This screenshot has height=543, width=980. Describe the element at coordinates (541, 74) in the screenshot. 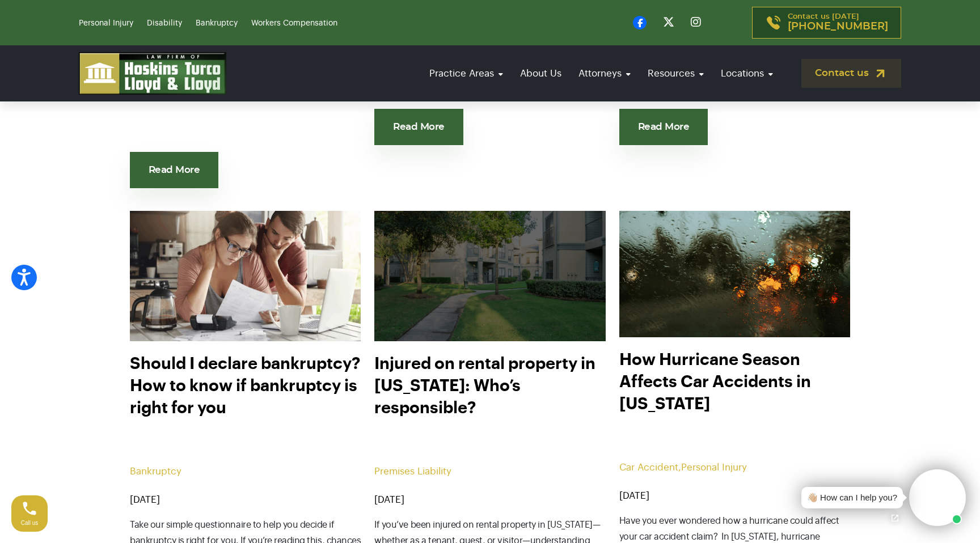

I see `a: About Us` at that location.